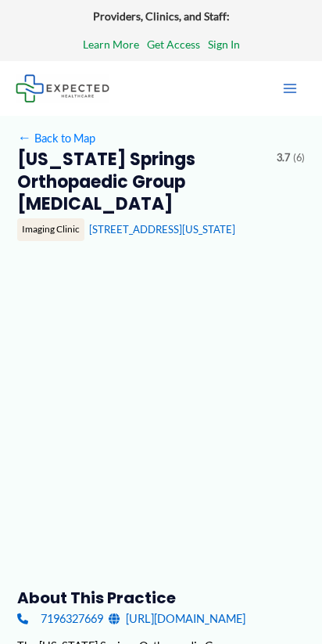 The height and width of the screenshot is (644, 322). I want to click on h3: About this practice, so click(160, 598).